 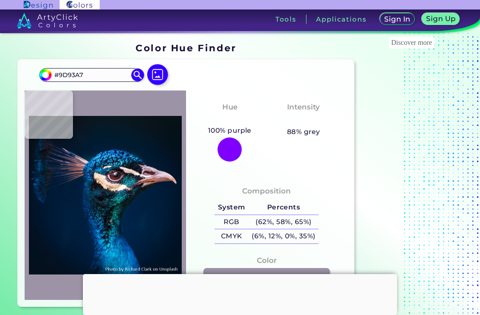 What do you see at coordinates (283, 207) in the screenshot?
I see `h5: Percents` at bounding box center [283, 207].